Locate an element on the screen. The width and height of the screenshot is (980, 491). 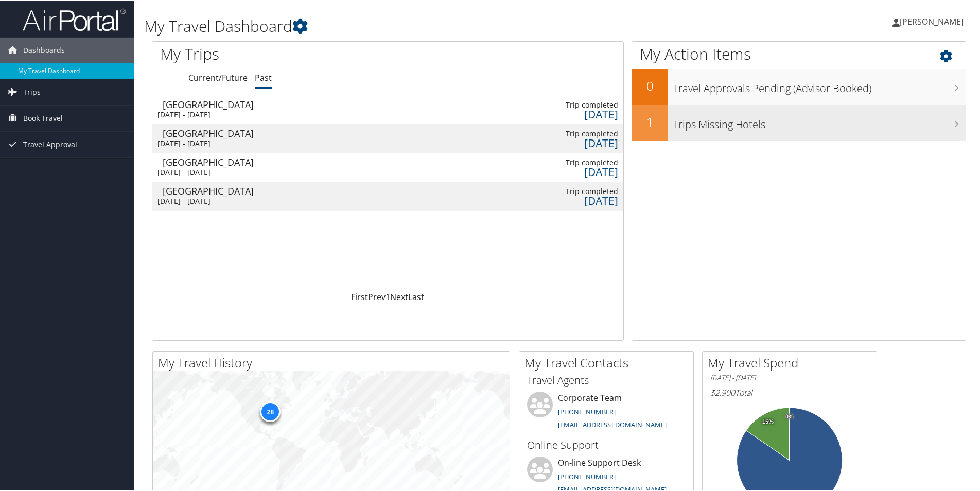
h1: My Trips is located at coordinates (290, 53).